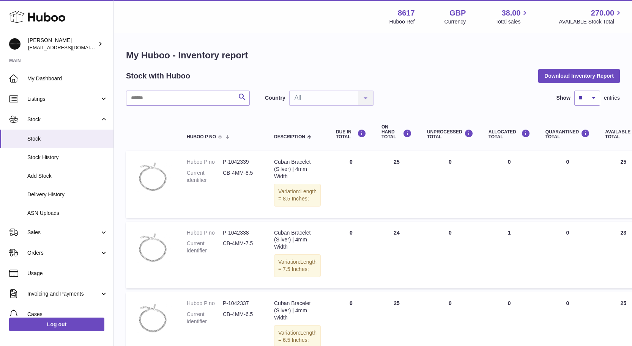 The image size is (632, 346). Describe the element at coordinates (512, 22) in the screenshot. I see `span: Total sales` at that location.